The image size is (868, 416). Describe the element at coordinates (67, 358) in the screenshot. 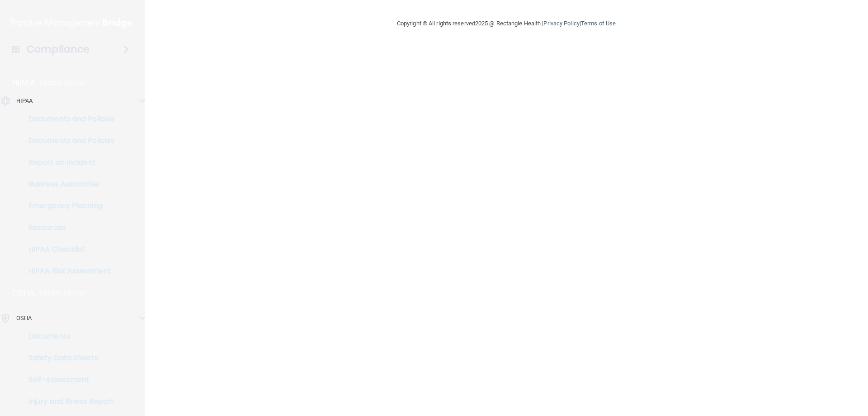

I see `p: Safety Data Sheets` at that location.